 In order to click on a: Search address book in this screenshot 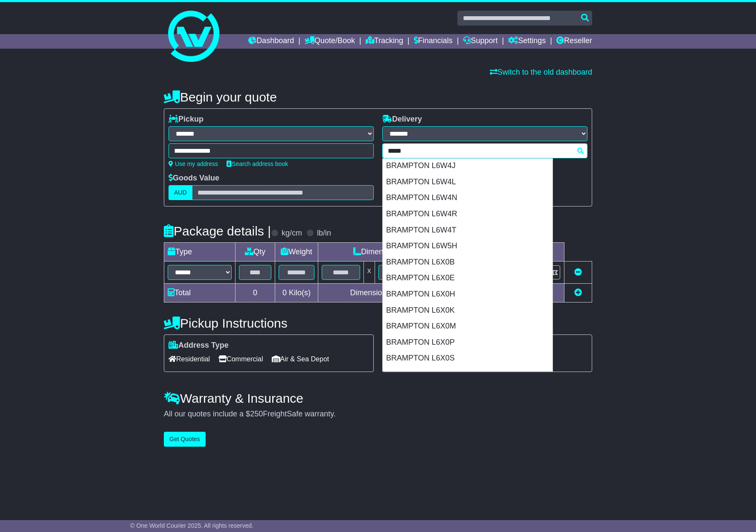, I will do `click(257, 163)`.